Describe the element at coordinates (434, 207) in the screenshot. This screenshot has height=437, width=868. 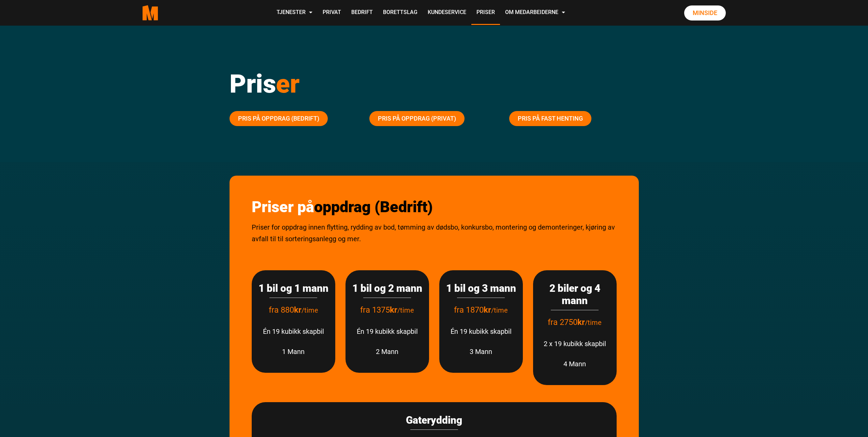
I see `h2: Priser på` at that location.